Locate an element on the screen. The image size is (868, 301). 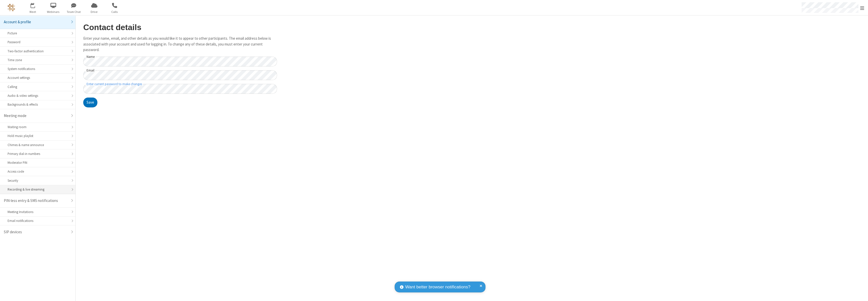
span: Team Chat is located at coordinates (74, 12).